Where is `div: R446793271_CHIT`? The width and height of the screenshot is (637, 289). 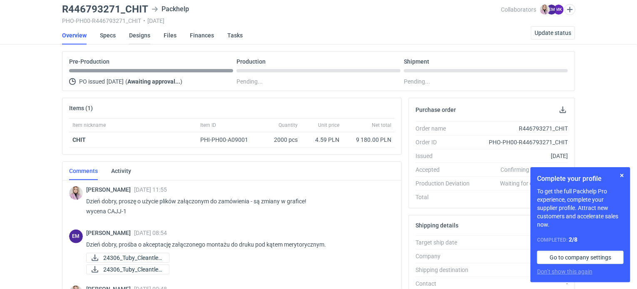
div: R446793271_CHIT is located at coordinates (522, 129).